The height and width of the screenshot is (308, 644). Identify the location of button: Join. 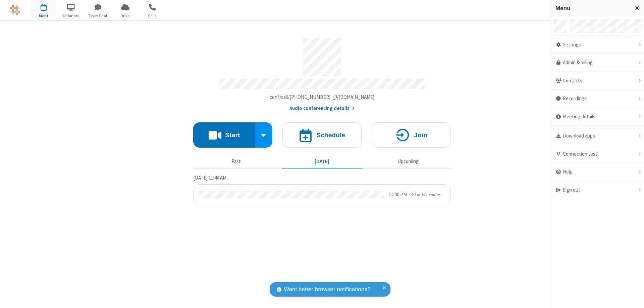
(411, 135).